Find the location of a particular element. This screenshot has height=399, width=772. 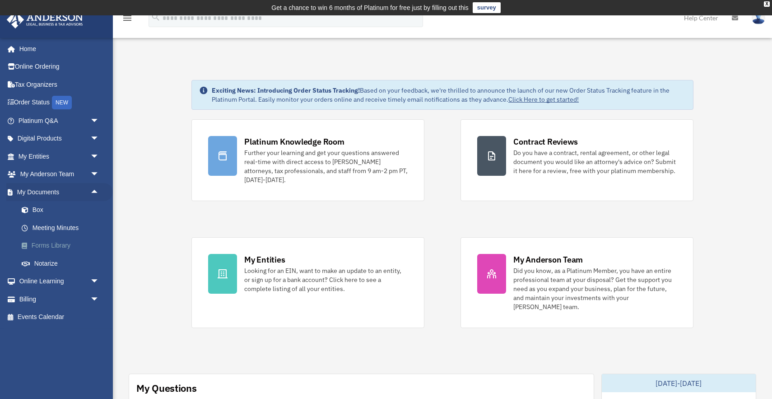

div: Based on your feedback, we're thrilled to announce the launch of our new Order Status Tracking fe... is located at coordinates (449, 95).